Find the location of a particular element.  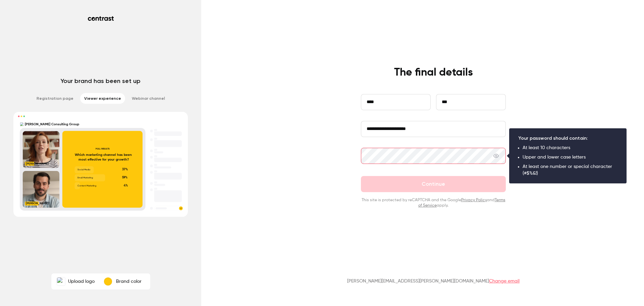

li: Registration page is located at coordinates (55, 98).